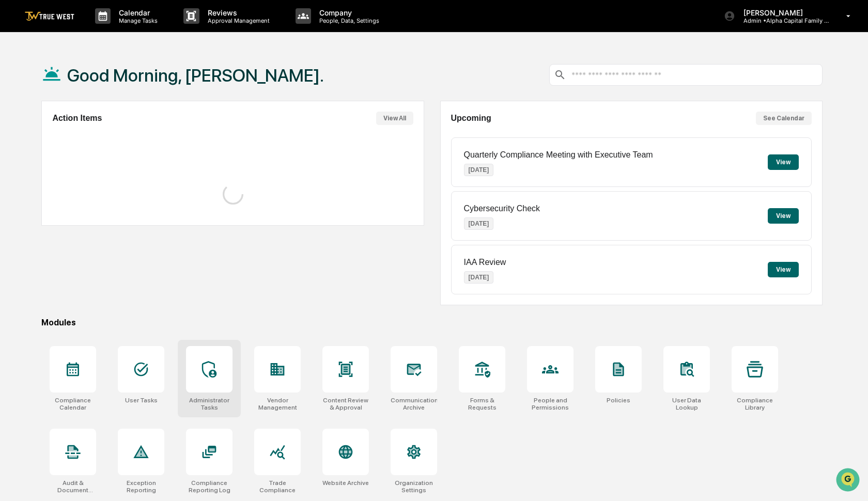  Describe the element at coordinates (687, 404) in the screenshot. I see `div: User Data Lookup` at that location.